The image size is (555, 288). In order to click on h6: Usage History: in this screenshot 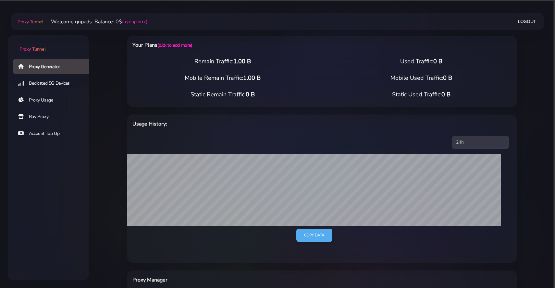, I will do `click(241, 124)`.